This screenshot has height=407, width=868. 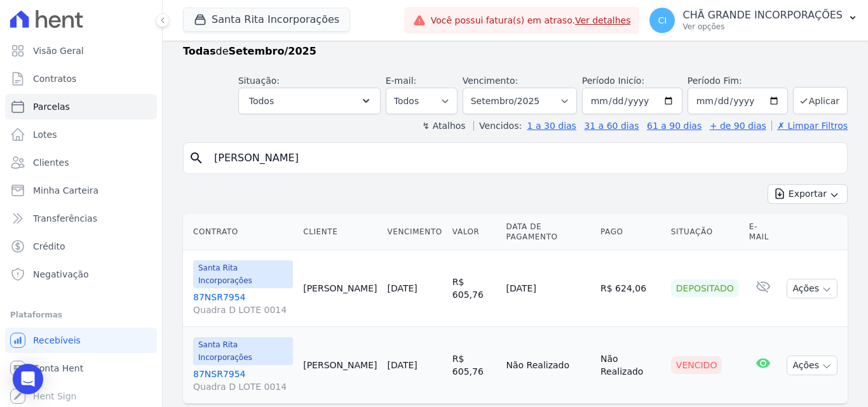 I want to click on a: + de 90 dias, so click(x=738, y=126).